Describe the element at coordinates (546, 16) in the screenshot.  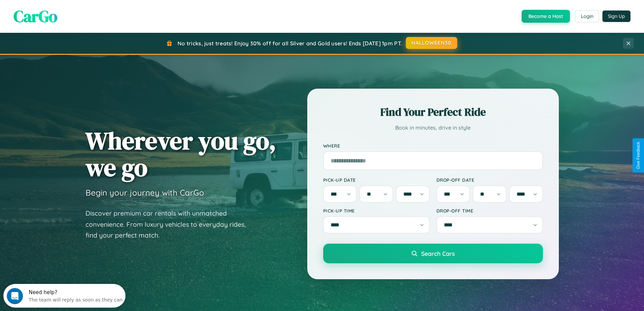
I see `button: Become a Host` at that location.